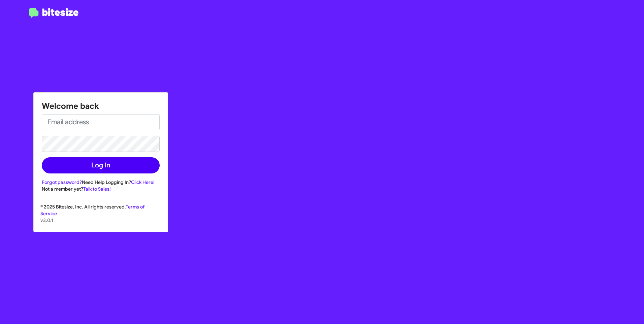 The height and width of the screenshot is (324, 644). Describe the element at coordinates (101, 217) in the screenshot. I see `div: © 2025 Bitesize, Inc. All rights reserved.` at that location.